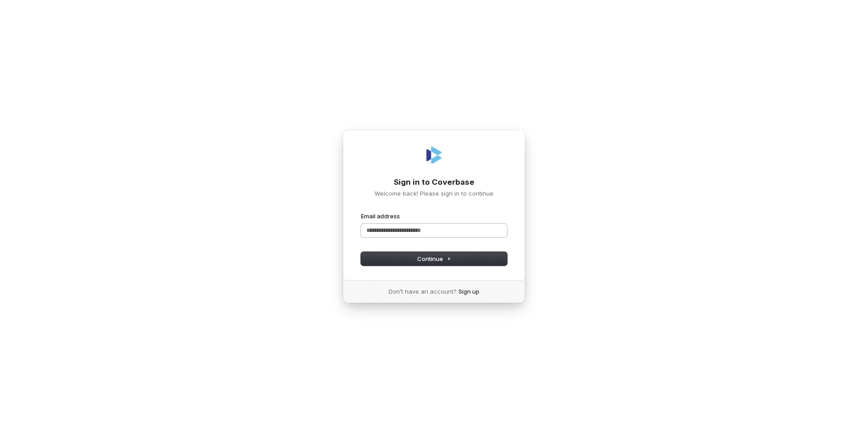 This screenshot has height=433, width=868. What do you see at coordinates (434, 155) in the screenshot?
I see `img: Coverbase` at bounding box center [434, 155].